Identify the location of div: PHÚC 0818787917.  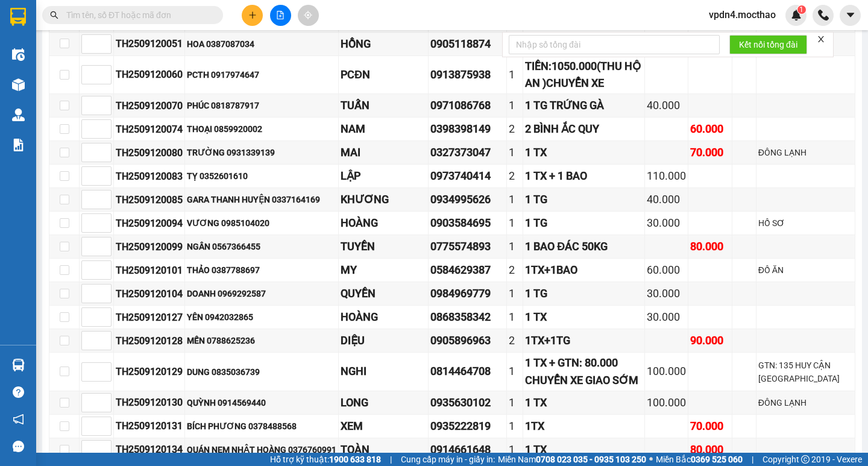
(262, 106).